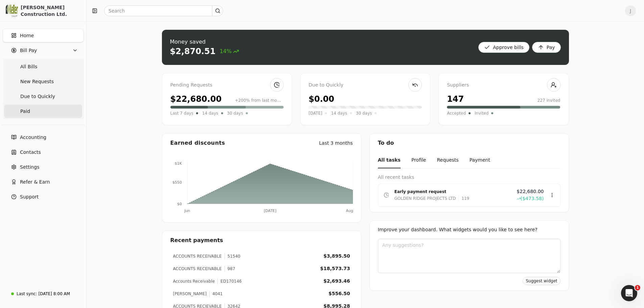 The width and height of the screenshot is (644, 308). What do you see at coordinates (30, 167) in the screenshot?
I see `span: Settings` at bounding box center [30, 167].